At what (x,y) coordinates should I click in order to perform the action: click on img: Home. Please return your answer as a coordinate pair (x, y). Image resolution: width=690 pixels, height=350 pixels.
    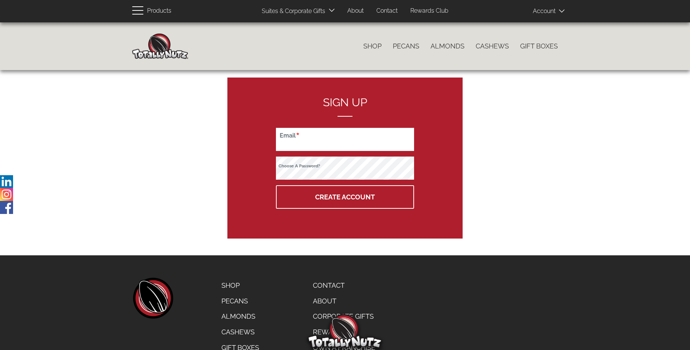
    Looking at the image, I should click on (160, 46).